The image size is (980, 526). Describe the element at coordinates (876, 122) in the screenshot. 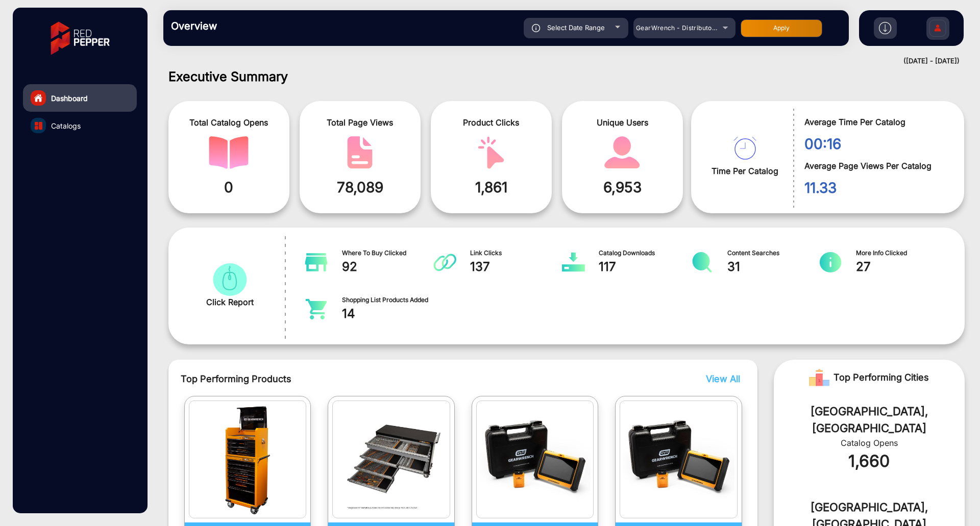

I see `span: Average Time Per Catalog` at that location.